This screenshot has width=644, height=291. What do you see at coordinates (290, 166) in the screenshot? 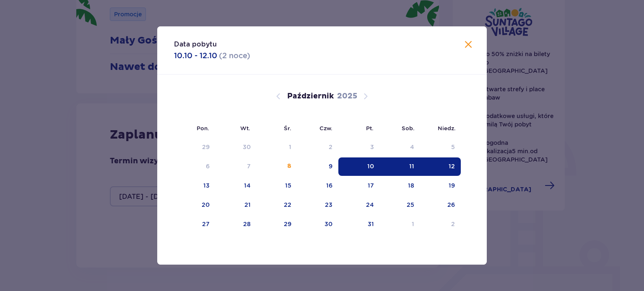
I see `div: 8` at bounding box center [290, 166].